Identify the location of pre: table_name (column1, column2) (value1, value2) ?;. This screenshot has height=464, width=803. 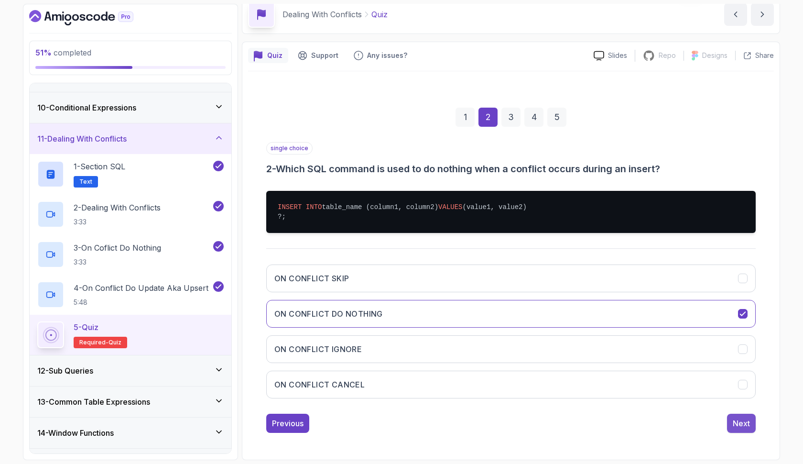
(511, 212).